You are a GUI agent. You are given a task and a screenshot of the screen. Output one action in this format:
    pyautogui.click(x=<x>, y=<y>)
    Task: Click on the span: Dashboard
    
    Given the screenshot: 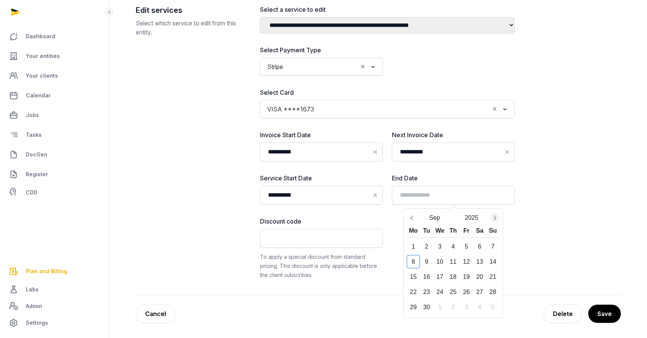 What is the action you would take?
    pyautogui.click(x=41, y=36)
    